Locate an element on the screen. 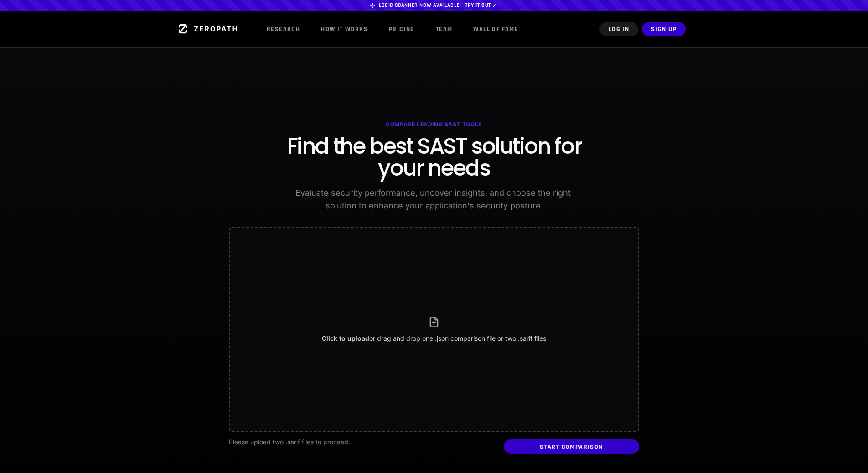 The width and height of the screenshot is (868, 473). a: Wall of Fame is located at coordinates (495, 29).